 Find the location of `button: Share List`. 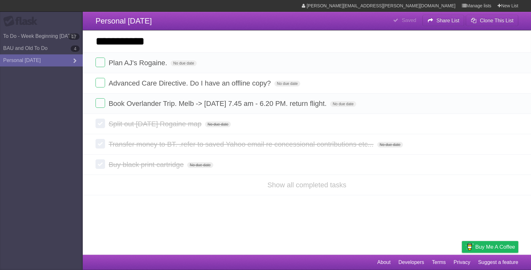

button: Share List is located at coordinates (443, 21).